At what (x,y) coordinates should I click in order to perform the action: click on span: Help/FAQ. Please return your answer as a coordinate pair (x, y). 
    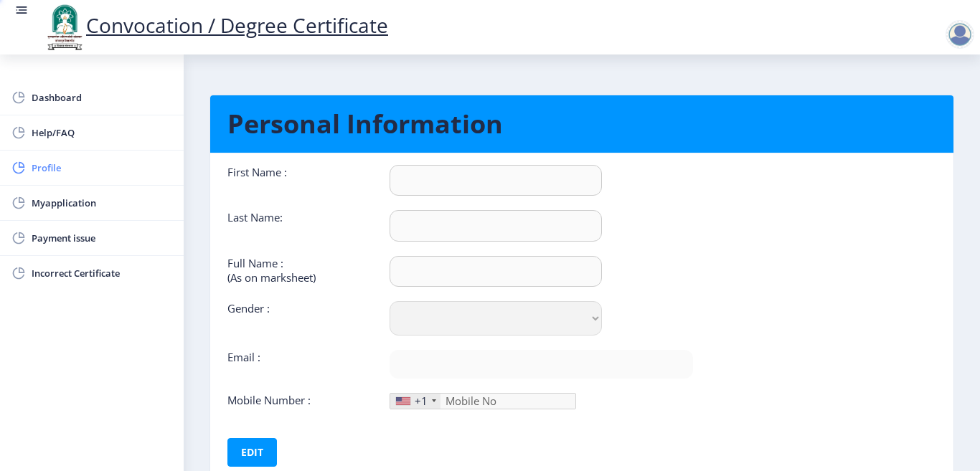
    Looking at the image, I should click on (102, 133).